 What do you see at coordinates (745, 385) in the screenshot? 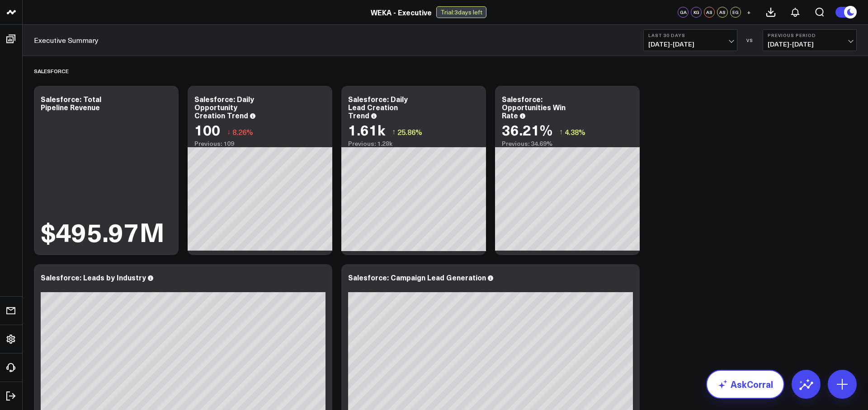
I see `a: AskCorral` at bounding box center [745, 385].